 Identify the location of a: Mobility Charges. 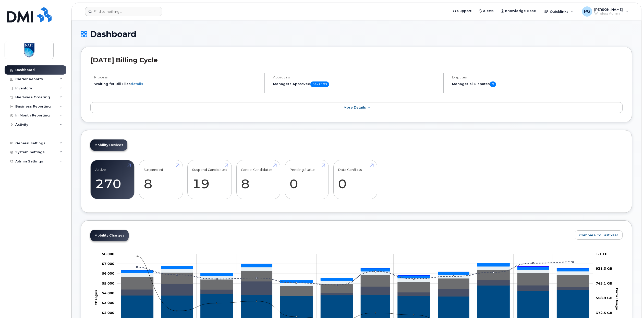
(109, 235).